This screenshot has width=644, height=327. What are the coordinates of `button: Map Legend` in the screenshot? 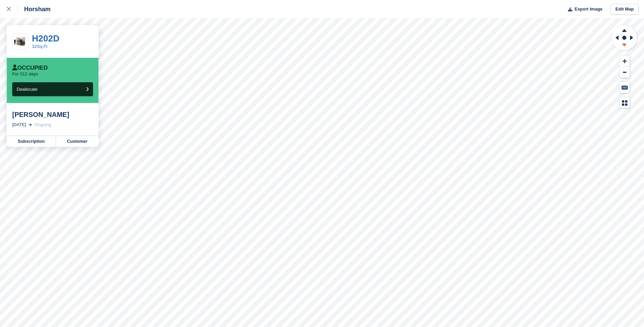 It's located at (625, 102).